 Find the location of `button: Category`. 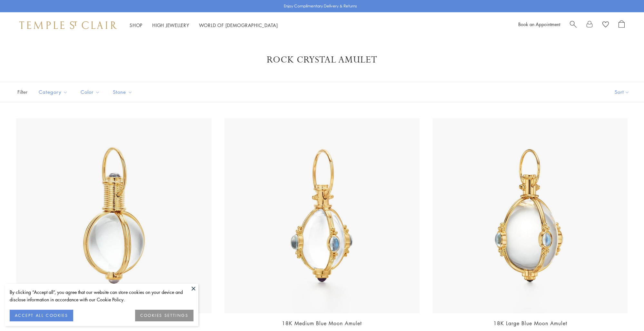

button: Category is located at coordinates (53, 92).